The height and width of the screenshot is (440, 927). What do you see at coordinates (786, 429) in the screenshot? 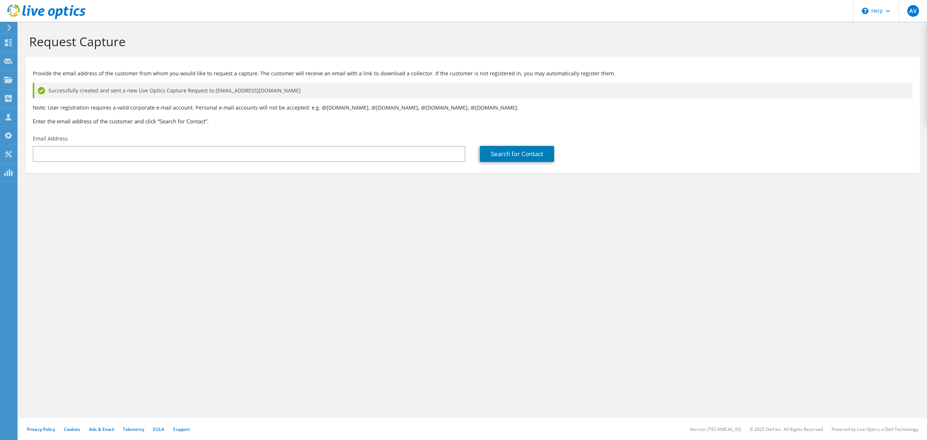
I see `li: © 2025 Dell Inc. All Rights Reserved` at bounding box center [786, 429].